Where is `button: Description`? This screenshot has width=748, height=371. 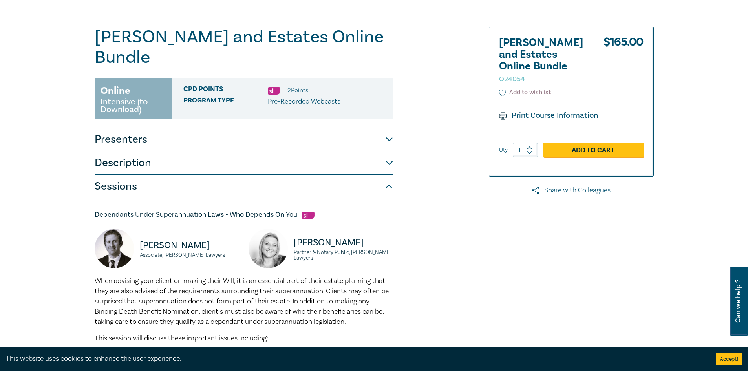
button: Description is located at coordinates (244, 163).